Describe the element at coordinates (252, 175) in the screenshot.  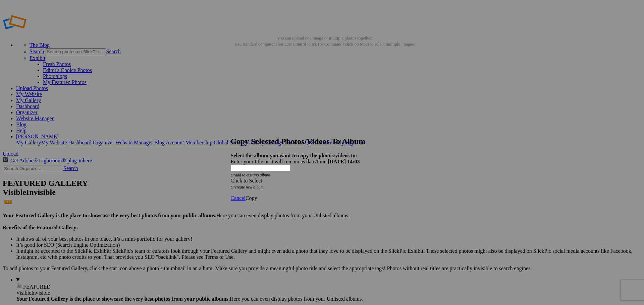
I see `a: add to existing album` at that location.